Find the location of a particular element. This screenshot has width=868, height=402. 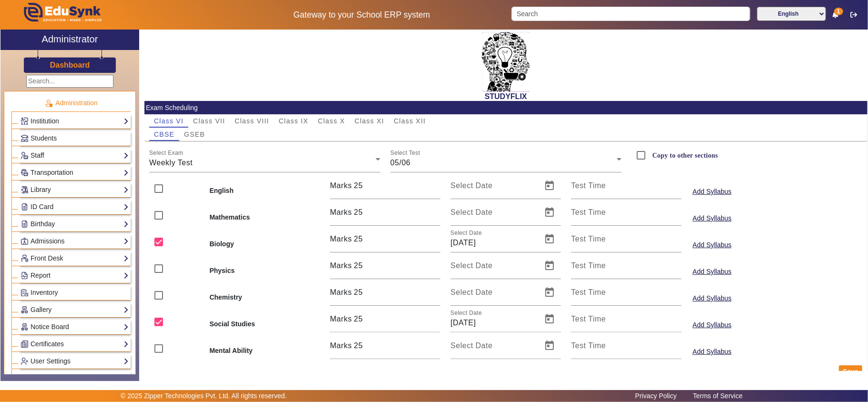

mat-label: Select Test is located at coordinates (405, 153).